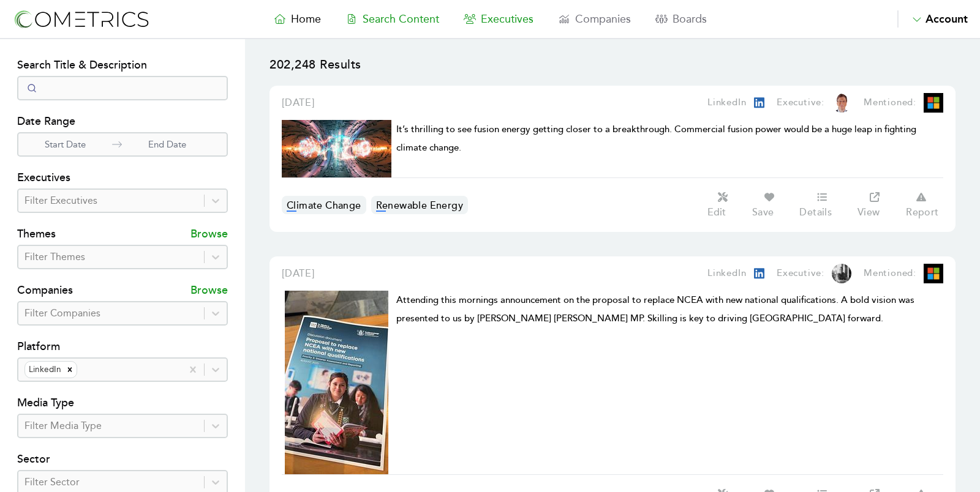 This screenshot has width=980, height=492. Describe the element at coordinates (612, 71) in the screenshot. I see `p: 202,248 Results` at that location.